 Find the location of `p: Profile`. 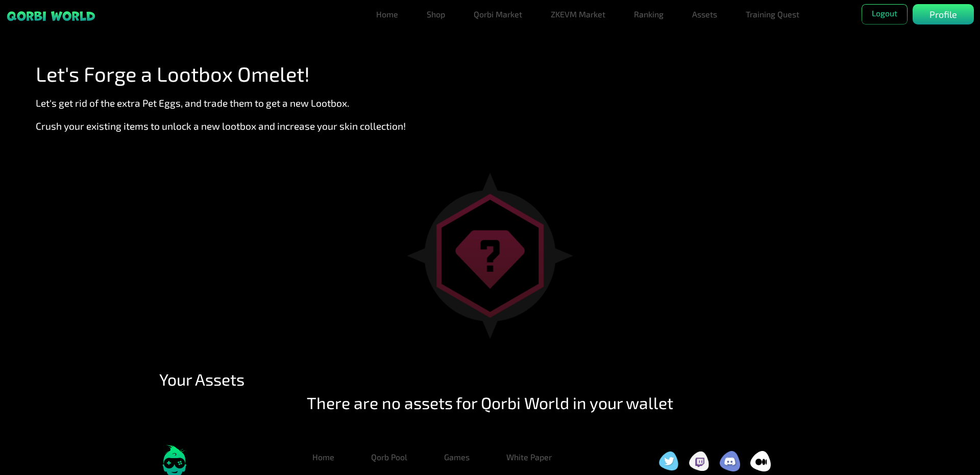

p: Profile is located at coordinates (943, 14).